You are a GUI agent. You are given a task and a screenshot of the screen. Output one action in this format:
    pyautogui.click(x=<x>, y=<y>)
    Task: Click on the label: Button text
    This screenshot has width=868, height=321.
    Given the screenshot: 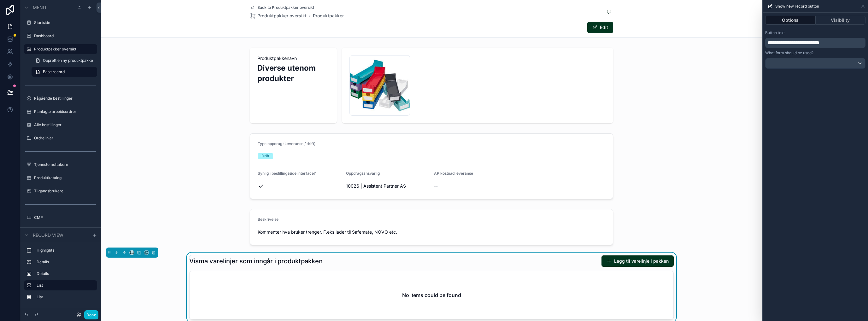 What is the action you would take?
    pyautogui.click(x=775, y=33)
    